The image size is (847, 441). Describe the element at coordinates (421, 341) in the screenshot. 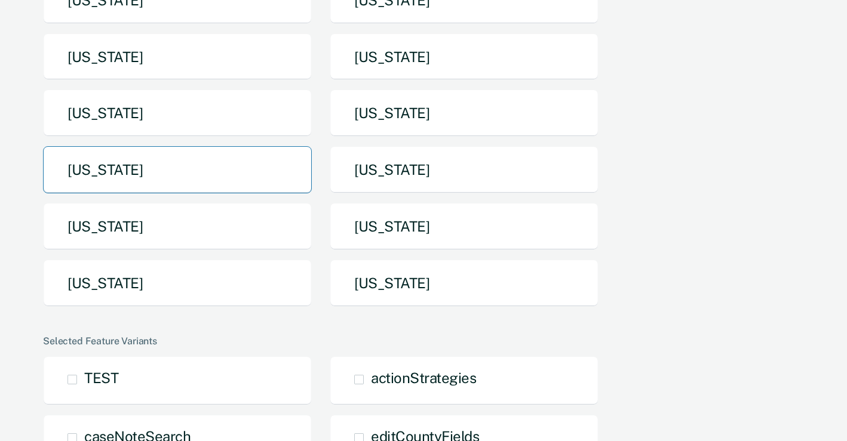

I see `div: Selected Feature Variants` at that location.